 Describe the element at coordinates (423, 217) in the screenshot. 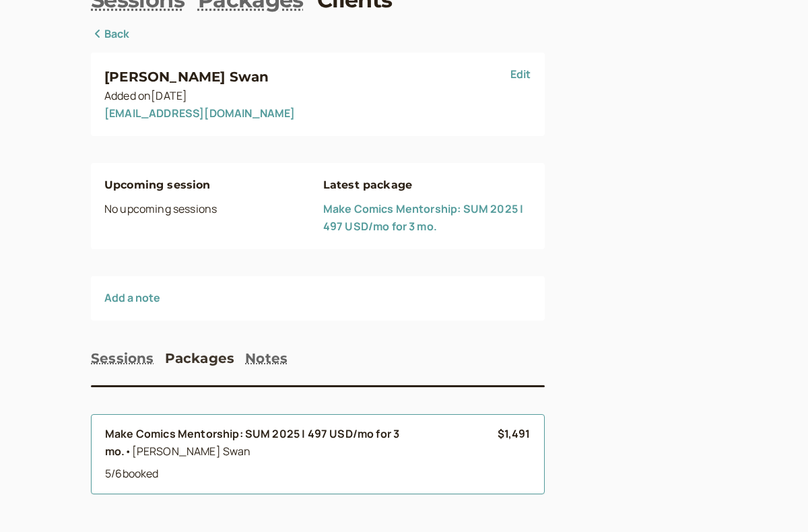

I see `a: Make Comics Mentorship: SUM 2025 | 497 USD/mo for 3 mo.` at that location.